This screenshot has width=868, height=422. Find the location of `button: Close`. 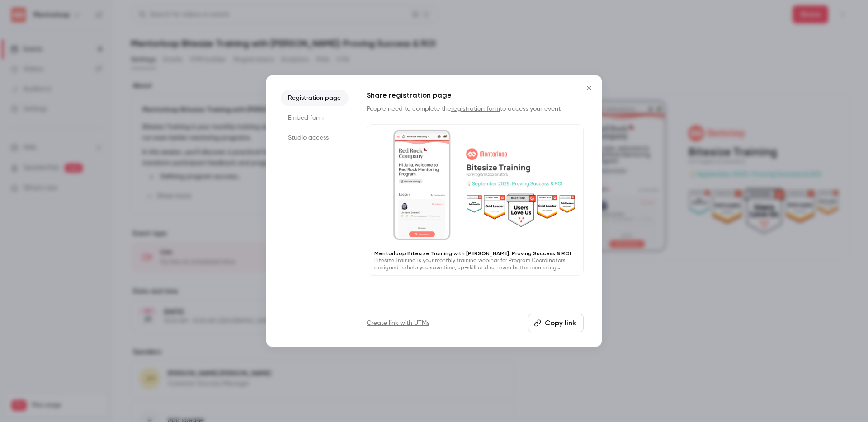

button: Close is located at coordinates (589, 88).